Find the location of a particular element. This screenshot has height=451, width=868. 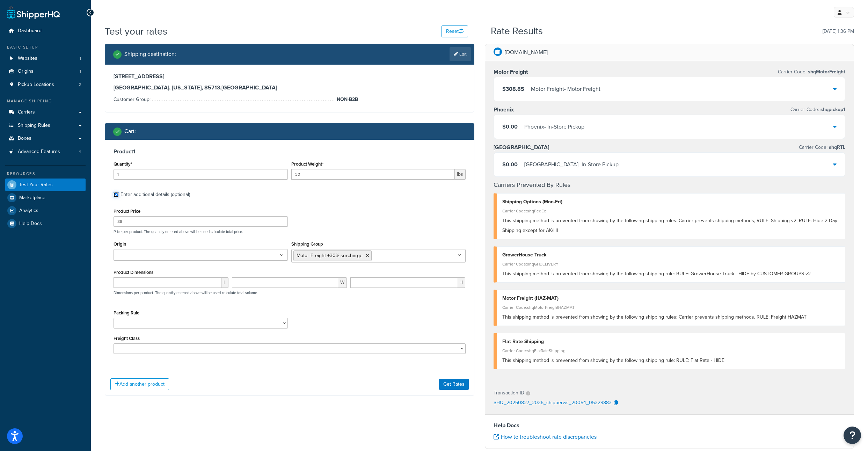

button: Reset is located at coordinates (455, 31).